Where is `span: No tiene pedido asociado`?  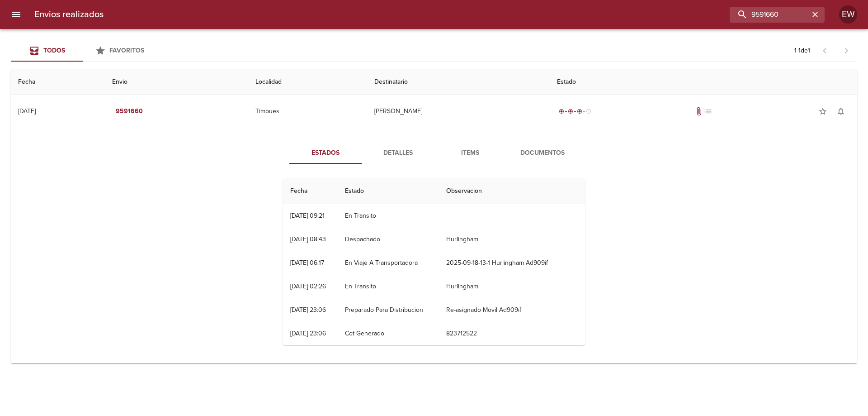 span: No tiene pedido asociado is located at coordinates (708, 111).